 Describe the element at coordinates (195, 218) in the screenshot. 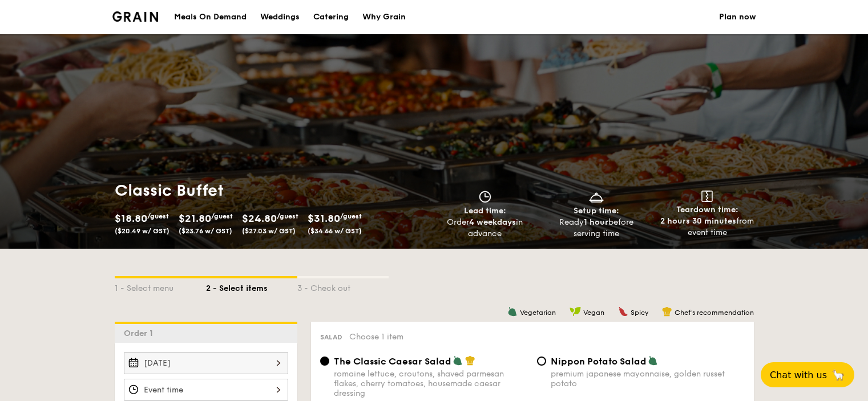

I see `span: $21.80` at that location.